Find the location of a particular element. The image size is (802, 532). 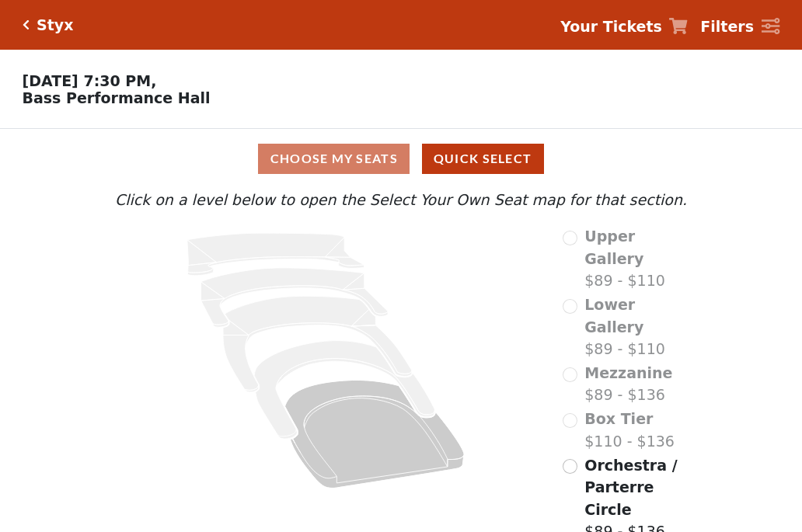

h5: Styx is located at coordinates (54, 25).